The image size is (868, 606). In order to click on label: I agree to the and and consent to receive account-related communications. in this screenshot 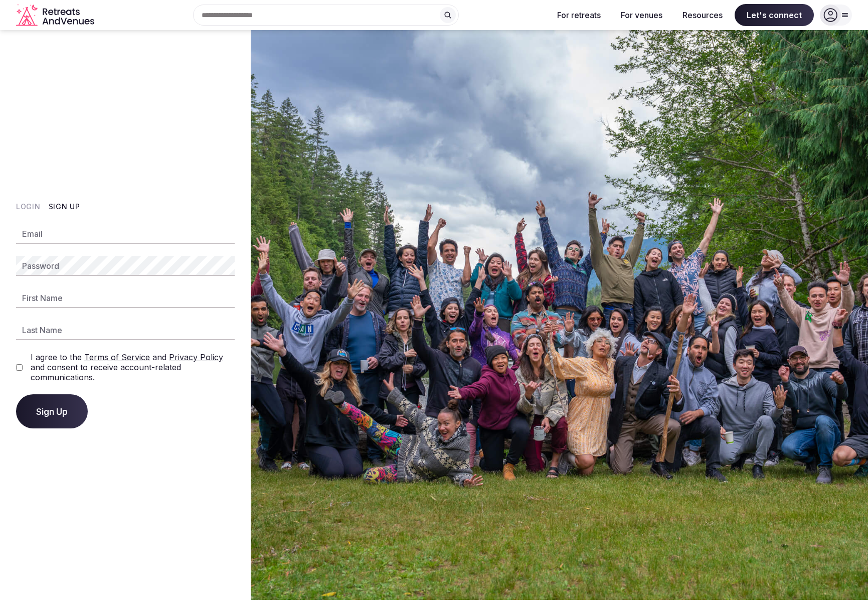, I will do `click(133, 367)`.